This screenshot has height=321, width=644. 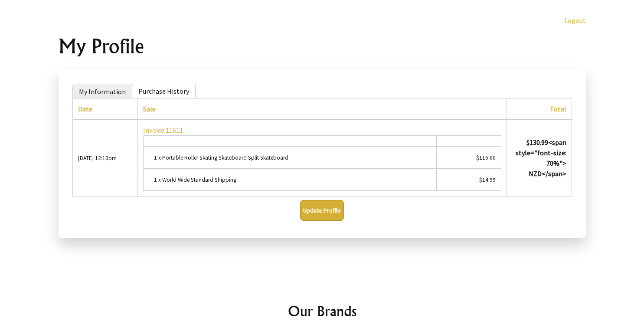 What do you see at coordinates (486, 157) in the screenshot?
I see `small: $116.00` at bounding box center [486, 157].